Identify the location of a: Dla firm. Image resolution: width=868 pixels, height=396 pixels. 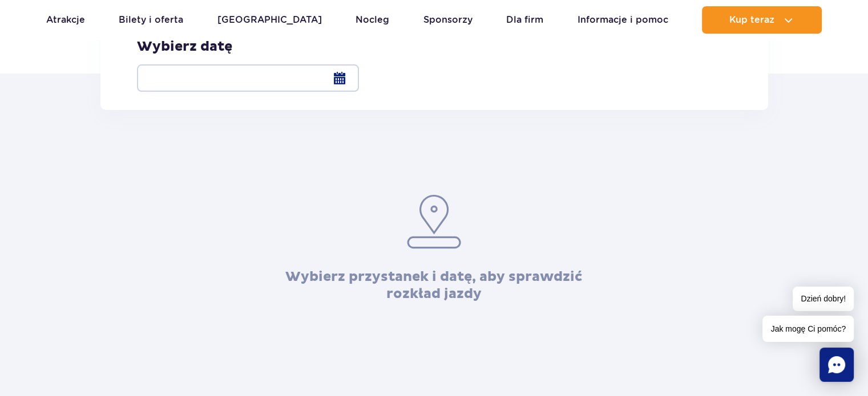
(524, 20).